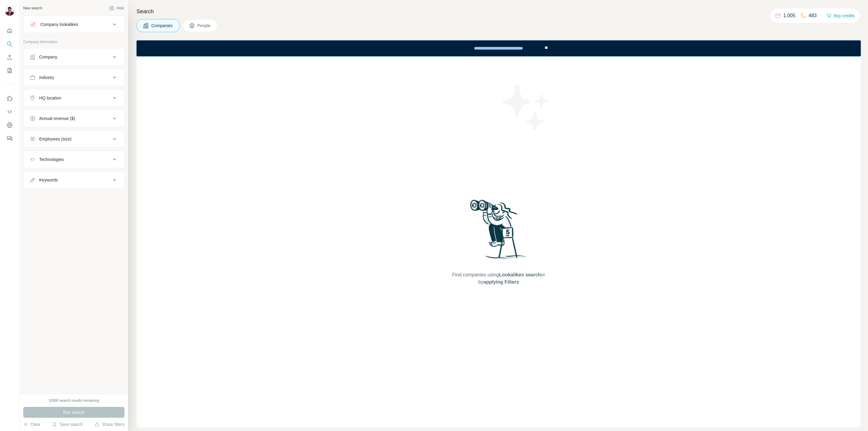 This screenshot has width=868, height=431. Describe the element at coordinates (526, 107) in the screenshot. I see `img: Surfe Illustration - Stars` at that location.